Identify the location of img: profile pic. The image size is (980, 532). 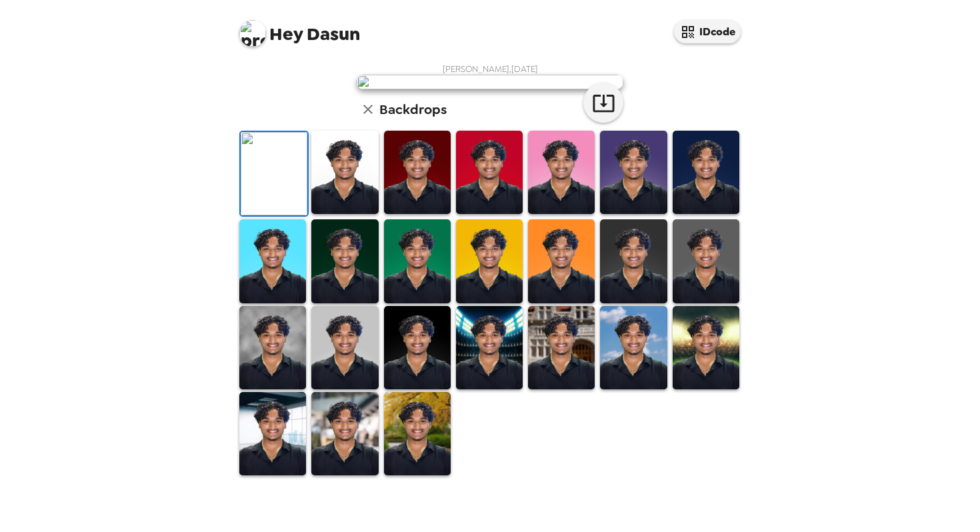
(253, 33).